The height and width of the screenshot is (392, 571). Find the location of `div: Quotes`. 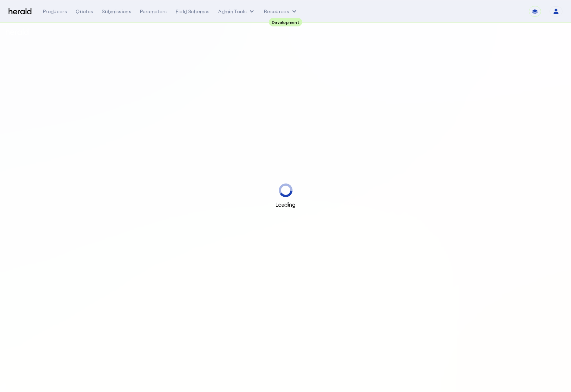

div: Quotes is located at coordinates (84, 12).